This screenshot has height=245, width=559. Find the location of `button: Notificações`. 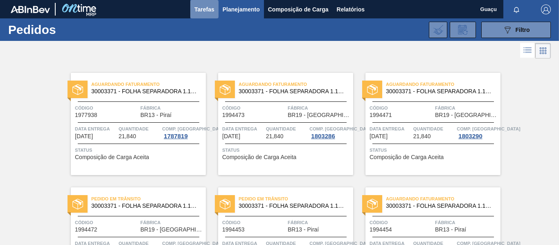

button: Notificações is located at coordinates (517, 9).